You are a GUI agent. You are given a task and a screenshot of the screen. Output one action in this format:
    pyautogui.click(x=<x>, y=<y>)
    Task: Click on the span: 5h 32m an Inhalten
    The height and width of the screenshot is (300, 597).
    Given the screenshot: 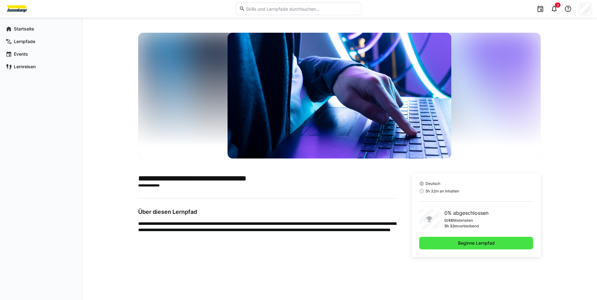 What is the action you would take?
    pyautogui.click(x=442, y=191)
    